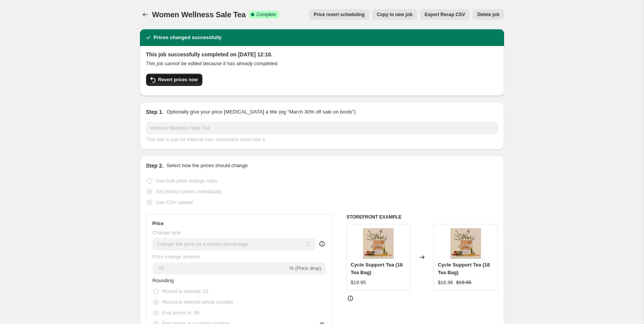 The height and width of the screenshot is (324, 644). Describe the element at coordinates (322, 243) in the screenshot. I see `div: help` at that location.